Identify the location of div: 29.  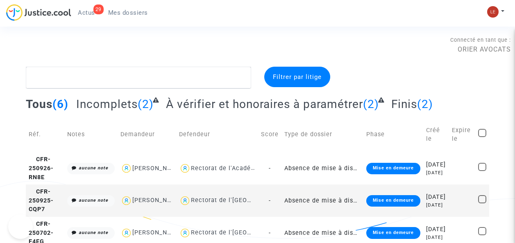
(98, 9).